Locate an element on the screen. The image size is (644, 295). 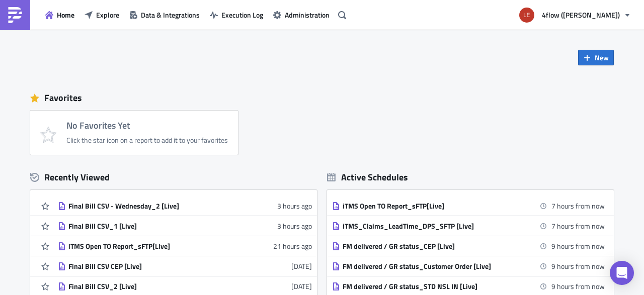
time: 2025-08-12T22:18:01Z is located at coordinates (302, 266).